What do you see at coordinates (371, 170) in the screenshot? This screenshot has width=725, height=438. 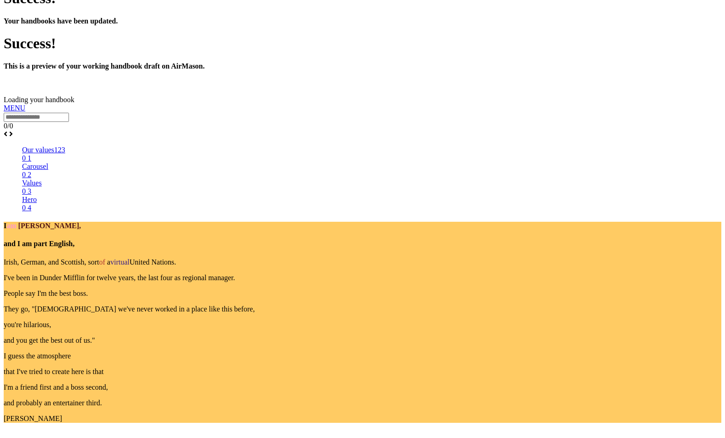 I see `a: Carousel 0 2` at bounding box center [371, 170].